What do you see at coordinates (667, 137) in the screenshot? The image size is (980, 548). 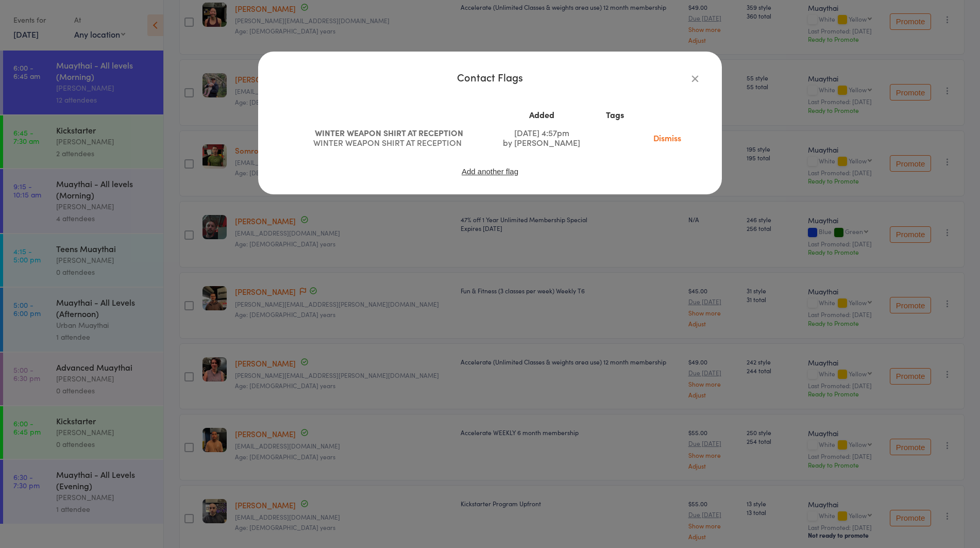 I see `a: Dismiss this flag` at bounding box center [667, 137].